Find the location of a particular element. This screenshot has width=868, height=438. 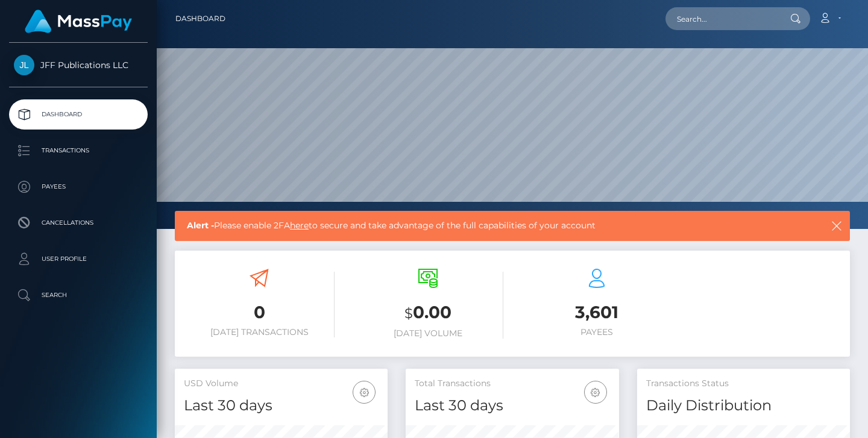

a: Cancellations is located at coordinates (79, 223).